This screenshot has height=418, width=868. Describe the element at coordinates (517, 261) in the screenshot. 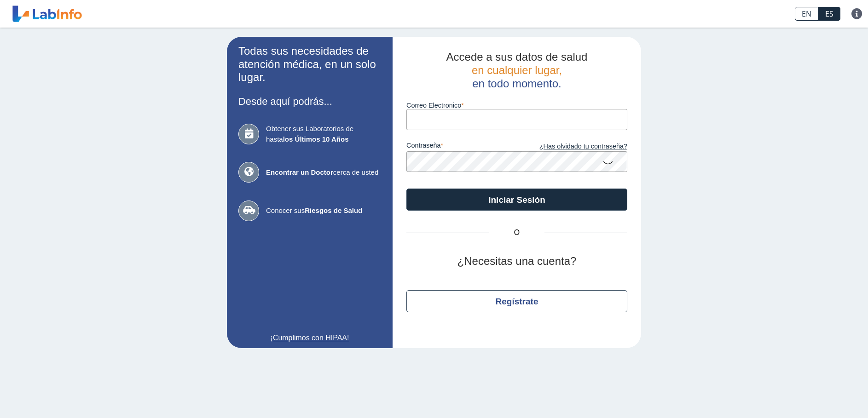

I see `h2: ¿Necesitas una cuenta?` at that location.